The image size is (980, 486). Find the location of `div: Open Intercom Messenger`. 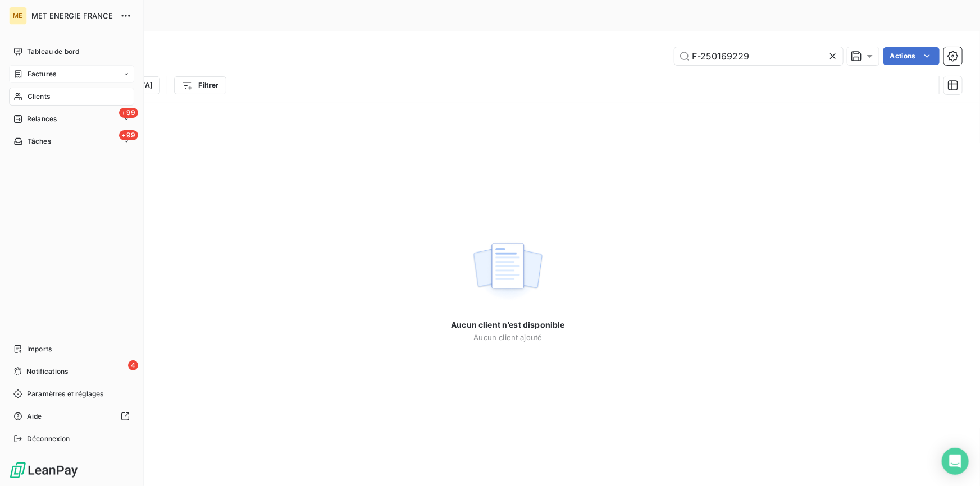

div: Open Intercom Messenger is located at coordinates (955, 461).